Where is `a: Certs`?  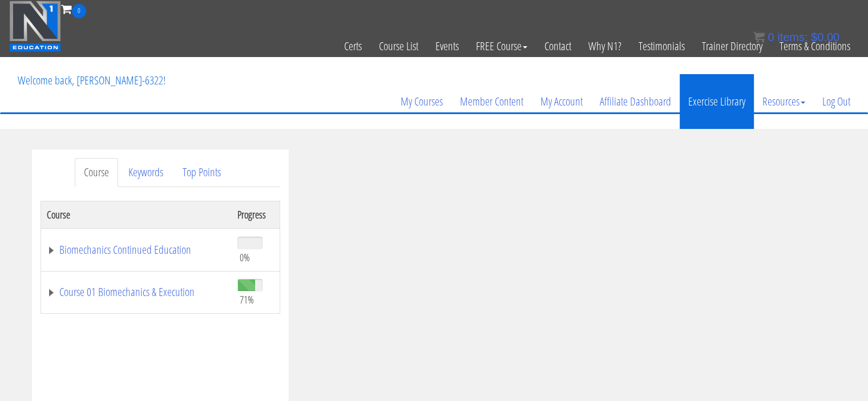
a: Certs is located at coordinates (353, 46).